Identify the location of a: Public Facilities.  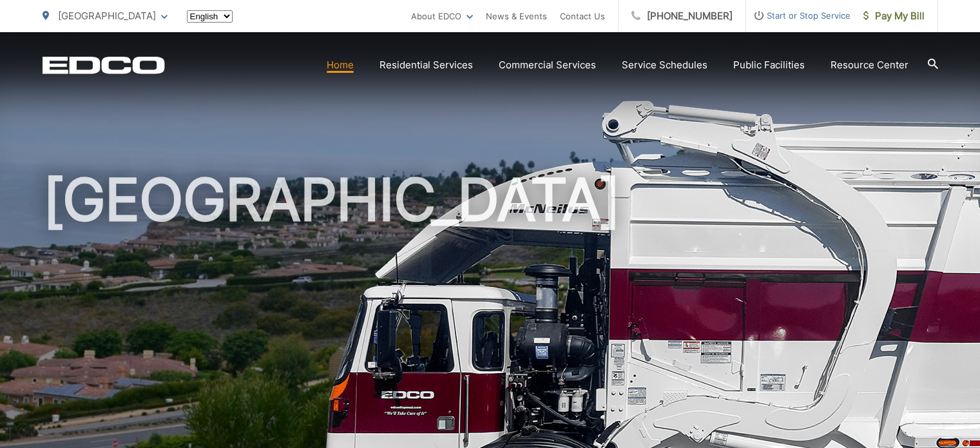
(769, 65).